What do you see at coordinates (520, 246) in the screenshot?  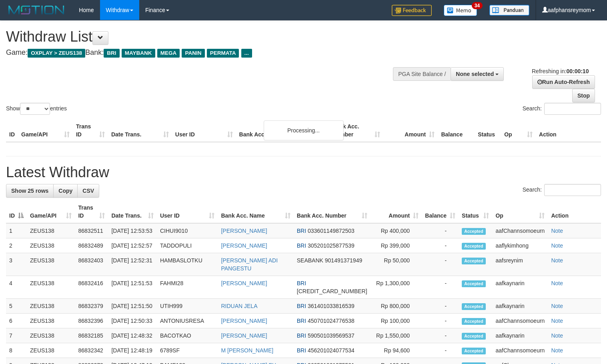 I see `td: aaflykimhong` at bounding box center [520, 246].